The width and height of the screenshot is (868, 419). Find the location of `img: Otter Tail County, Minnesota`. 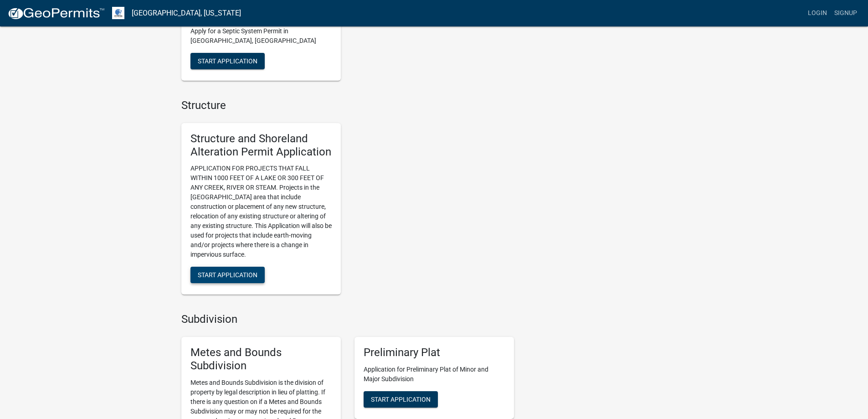

img: Otter Tail County, Minnesota is located at coordinates (118, 13).